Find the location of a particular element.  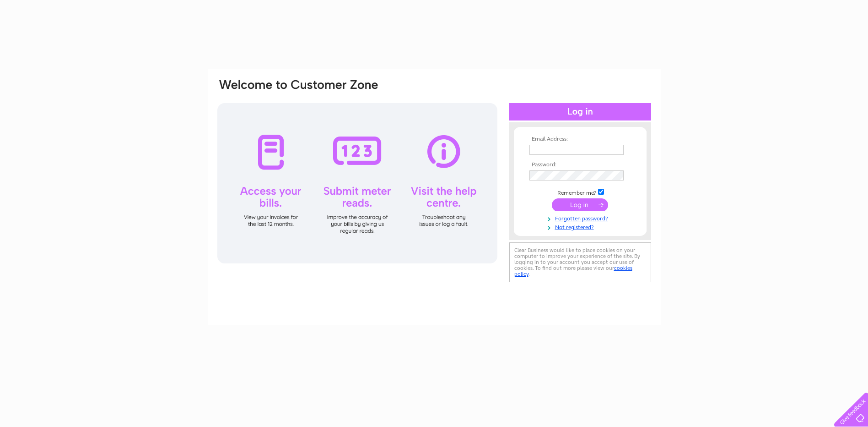

th: Password: is located at coordinates (580, 165).